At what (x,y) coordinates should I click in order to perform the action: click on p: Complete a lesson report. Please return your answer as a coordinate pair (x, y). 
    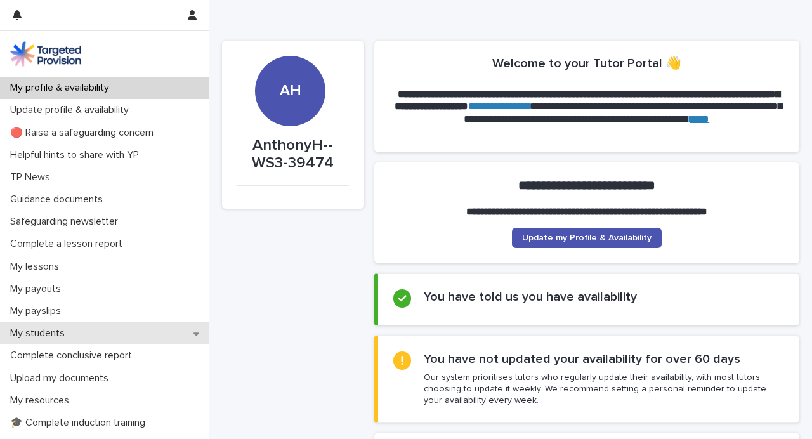
    Looking at the image, I should click on (68, 243).